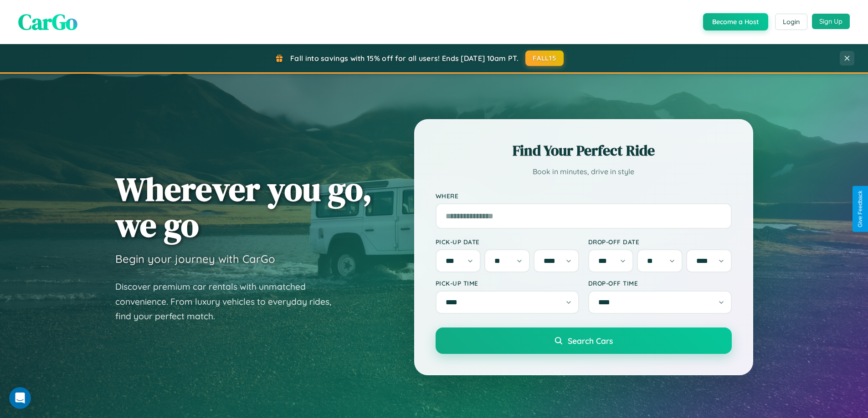  What do you see at coordinates (790, 22) in the screenshot?
I see `button: Login` at bounding box center [790, 22].